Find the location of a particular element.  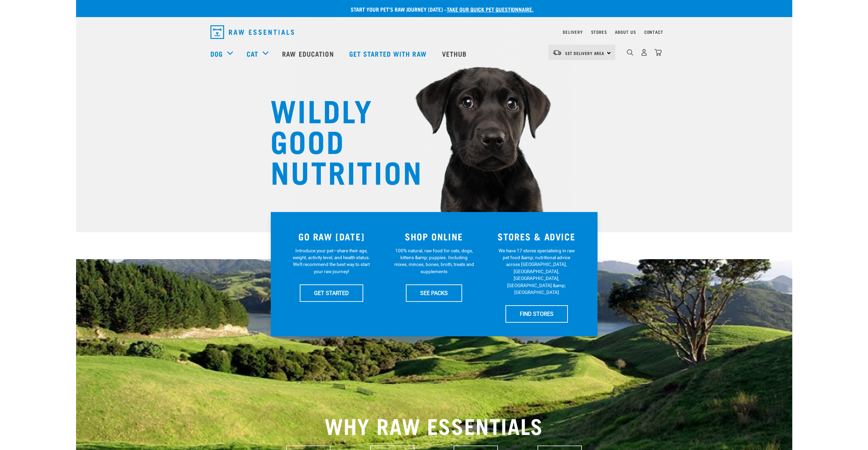

h3: SHOP ONLINE is located at coordinates (434, 236).